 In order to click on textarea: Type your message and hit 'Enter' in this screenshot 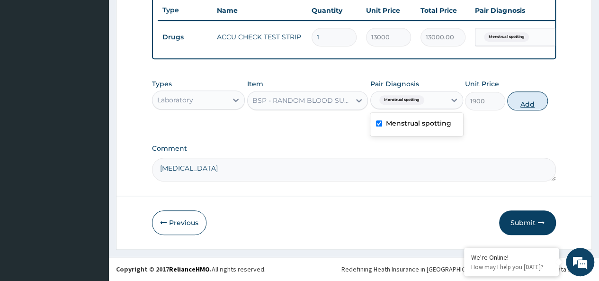, I will do `click(92, 200)`.